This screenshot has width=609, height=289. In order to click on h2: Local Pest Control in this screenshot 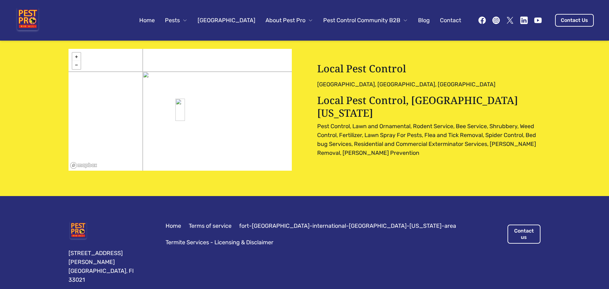, I will do `click(429, 69)`.